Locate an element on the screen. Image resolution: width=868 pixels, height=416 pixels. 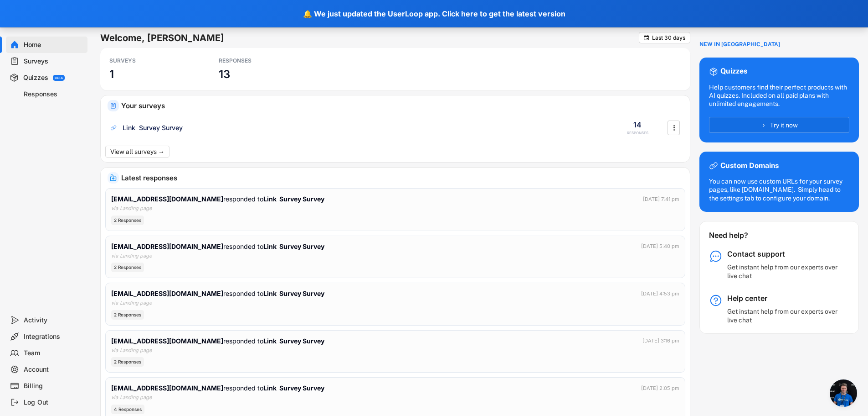
h3: 1 is located at coordinates (112, 74).